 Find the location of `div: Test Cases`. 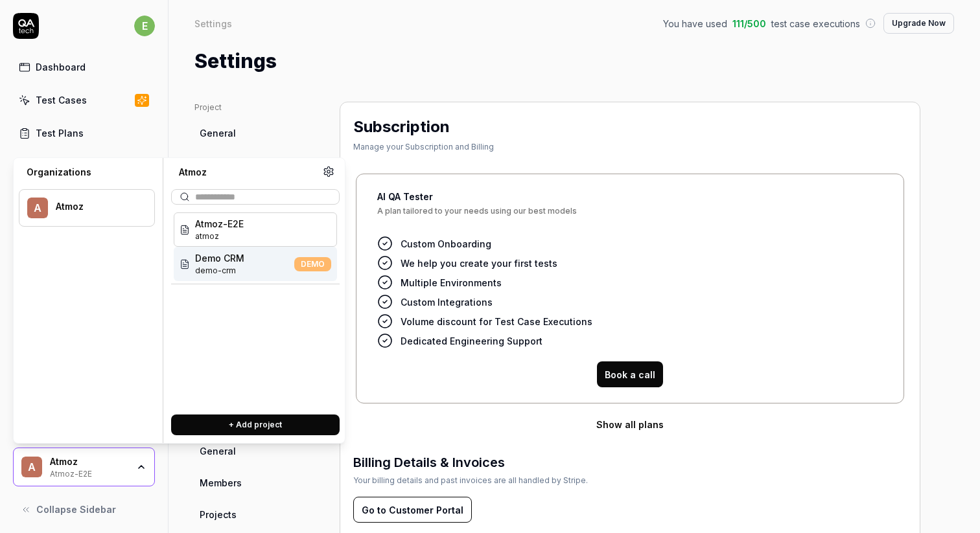

div: Test Cases is located at coordinates (61, 100).